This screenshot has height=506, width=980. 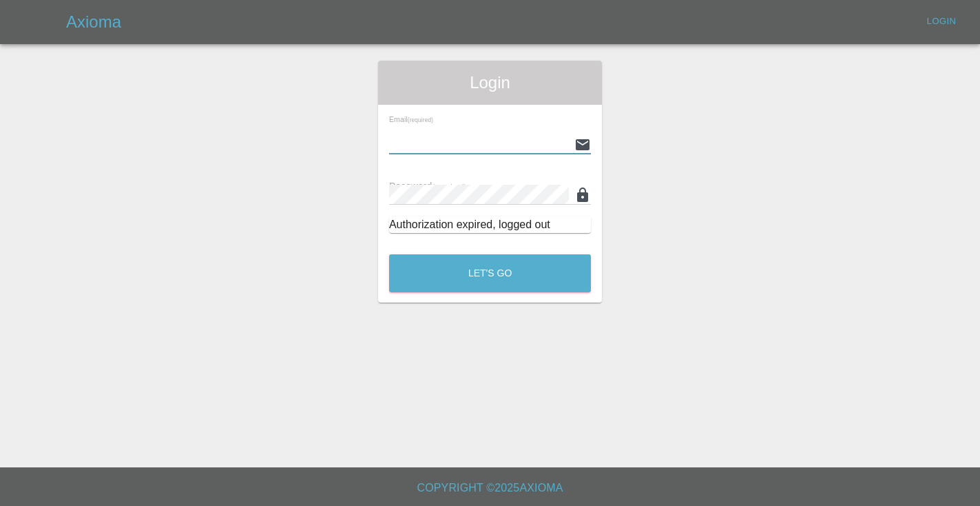 What do you see at coordinates (941, 21) in the screenshot?
I see `a: Login` at bounding box center [941, 21].